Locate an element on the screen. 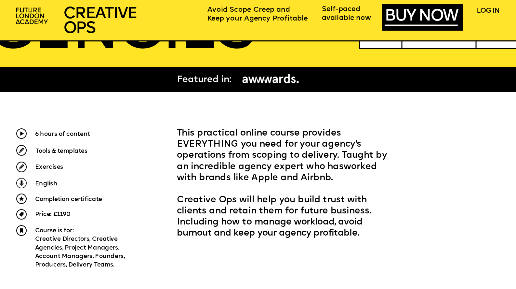 The image size is (516, 289). img: upload-d48f716b-e876-41cd-bec0-479d4f1408e9.png is located at coordinates (21, 198).